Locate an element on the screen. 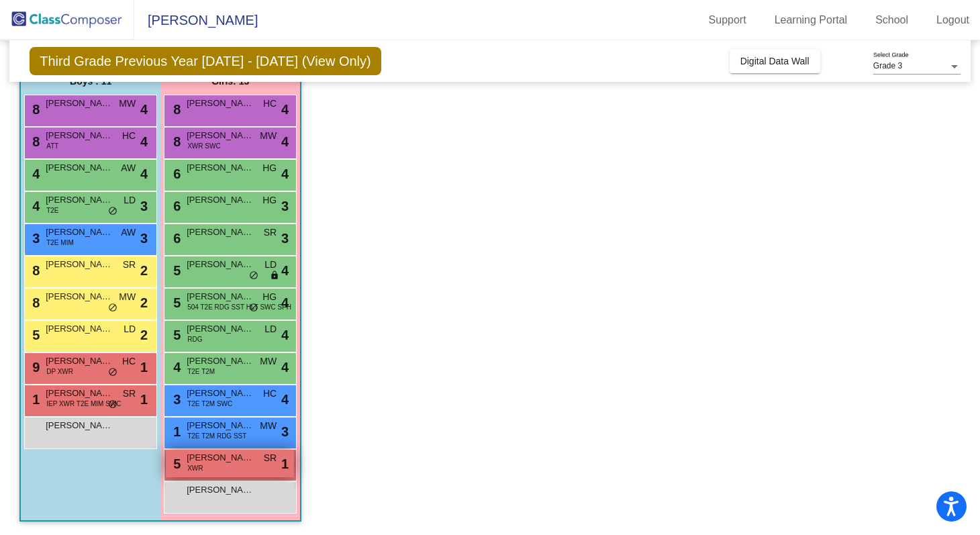 The image size is (980, 535). span: IEP XWR T2E MIM SWC is located at coordinates (83, 404).